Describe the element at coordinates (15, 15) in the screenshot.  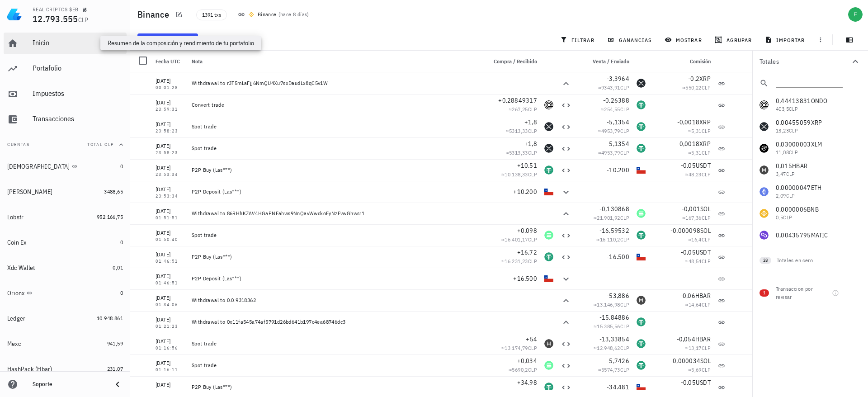
I see `img: LedgiFi` at that location.